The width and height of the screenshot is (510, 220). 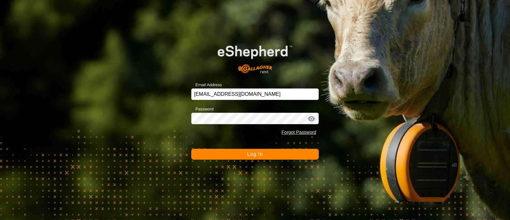 I want to click on span: Log In, so click(x=255, y=154).